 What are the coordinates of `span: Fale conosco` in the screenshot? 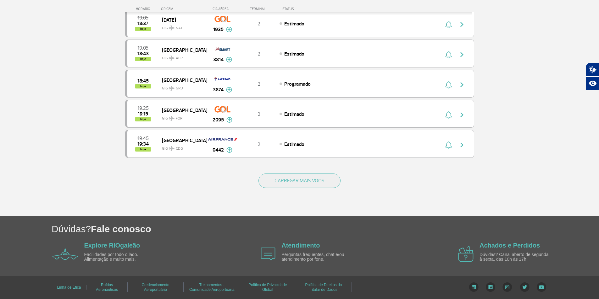 It's located at (121, 229).